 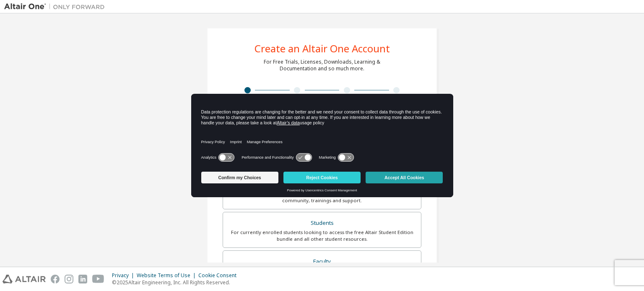 What do you see at coordinates (322, 235) in the screenshot?
I see `div: For currently enrolled students looking to access the free Altair Student Edition bundle and all ...` at bounding box center [322, 235].